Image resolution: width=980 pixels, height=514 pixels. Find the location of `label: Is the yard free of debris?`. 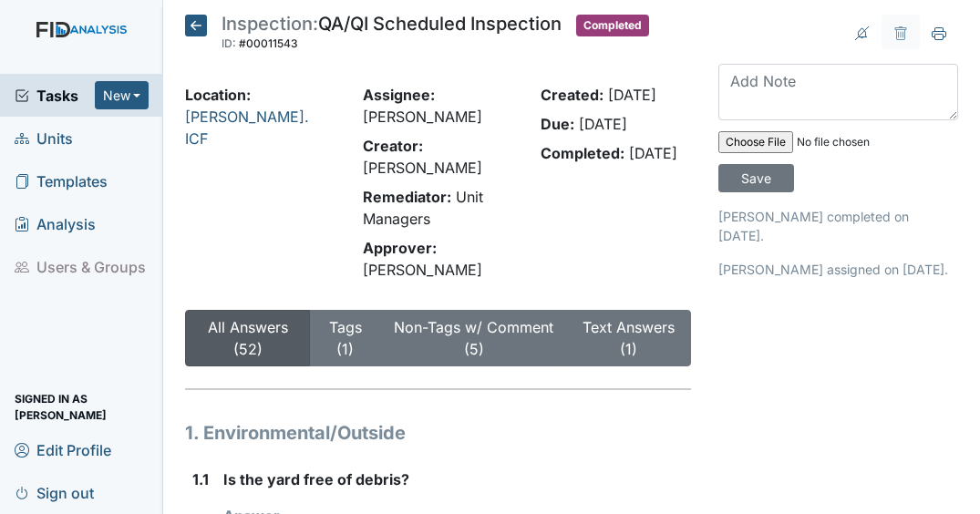

label: Is the yard free of debris? is located at coordinates (316, 479).